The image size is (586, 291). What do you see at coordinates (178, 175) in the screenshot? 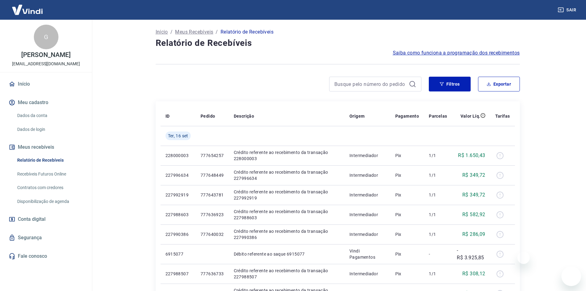
I see `p: 227996634` at bounding box center [178, 175].